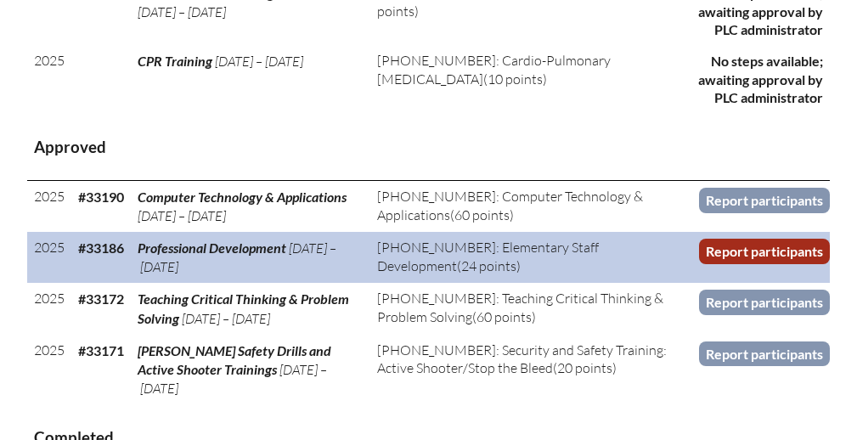 The width and height of the screenshot is (857, 440). What do you see at coordinates (524, 79) in the screenshot?
I see `td: (10 points)` at bounding box center [524, 79].